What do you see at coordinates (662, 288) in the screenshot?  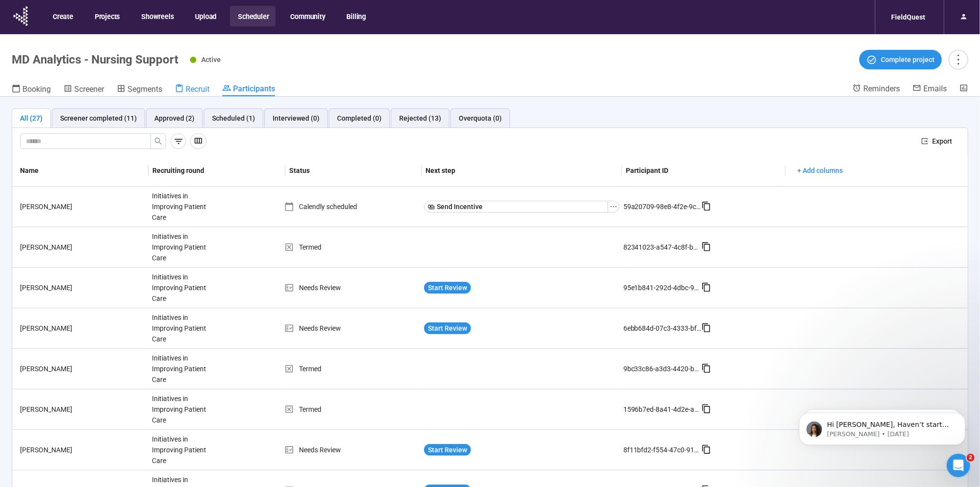 I see `div: 95e1b841-292d-4dbc-99b1-931ba3a2107a` at bounding box center [662, 288].